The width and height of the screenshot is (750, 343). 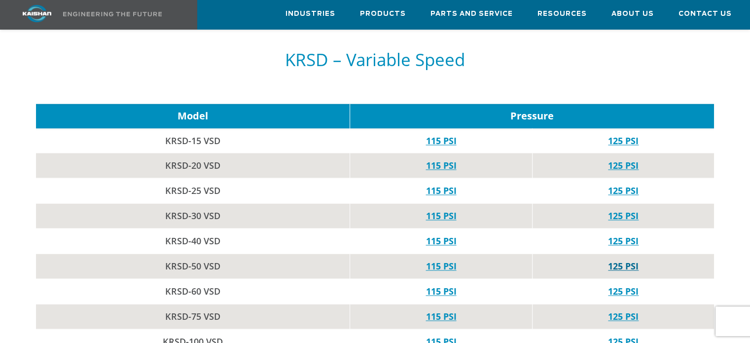 I want to click on td: Pressure, so click(x=532, y=116).